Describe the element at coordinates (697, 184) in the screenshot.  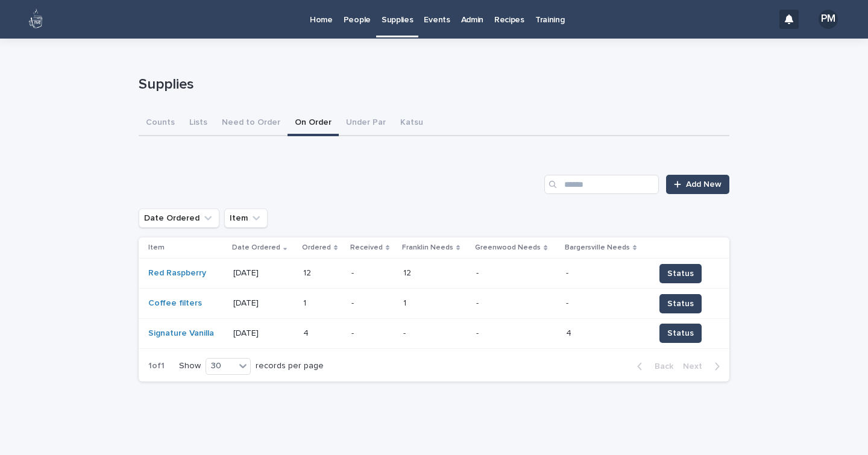
I see `a: Add New` at that location.